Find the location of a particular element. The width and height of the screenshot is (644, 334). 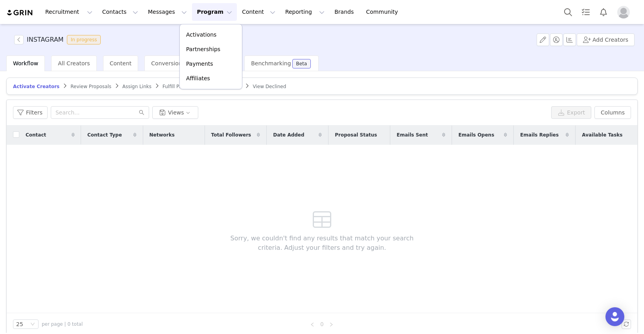

input: Search... is located at coordinates (100, 112).